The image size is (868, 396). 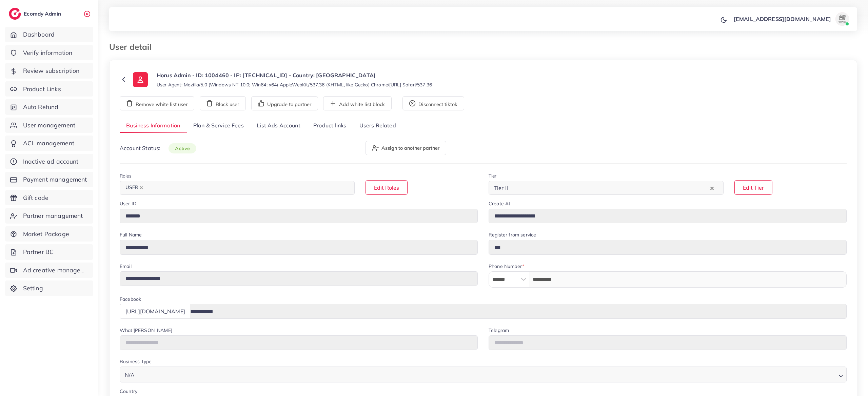 I want to click on a: Business Information, so click(x=153, y=125).